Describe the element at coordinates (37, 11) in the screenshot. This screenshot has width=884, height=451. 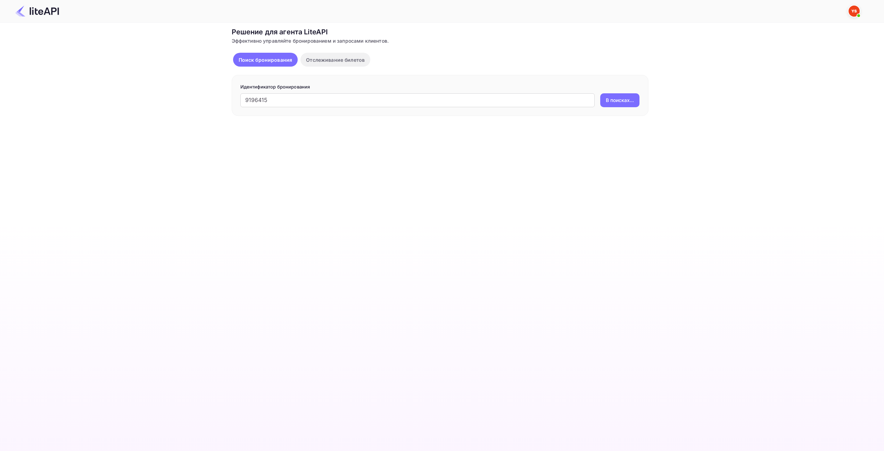
I see `img: Логотип LiteAPI` at that location.